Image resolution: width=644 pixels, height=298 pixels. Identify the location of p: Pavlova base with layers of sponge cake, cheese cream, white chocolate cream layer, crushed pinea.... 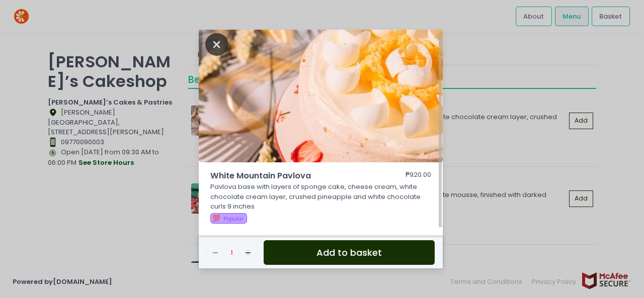
(321, 196).